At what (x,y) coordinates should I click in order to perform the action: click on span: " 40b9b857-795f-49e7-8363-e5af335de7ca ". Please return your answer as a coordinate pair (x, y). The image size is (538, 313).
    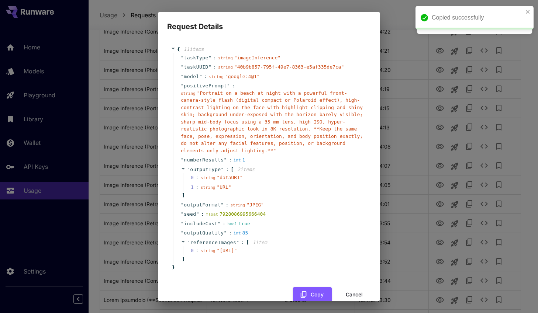
    Looking at the image, I should click on (289, 67).